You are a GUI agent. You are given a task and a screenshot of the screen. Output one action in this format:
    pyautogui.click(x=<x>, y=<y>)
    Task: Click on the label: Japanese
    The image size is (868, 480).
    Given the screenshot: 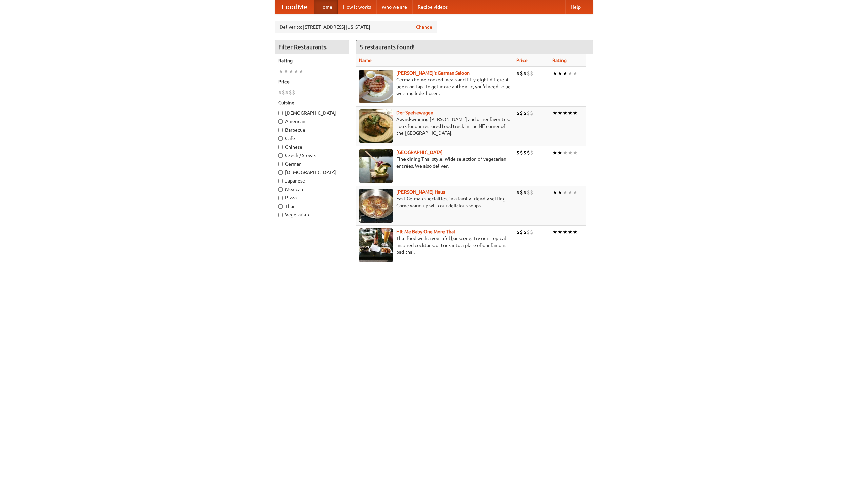 What is the action you would take?
    pyautogui.click(x=312, y=181)
    